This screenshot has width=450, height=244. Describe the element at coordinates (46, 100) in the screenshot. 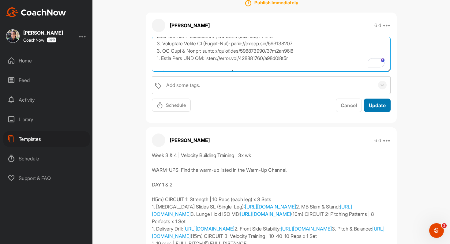

I see `div: Activity` at that location.